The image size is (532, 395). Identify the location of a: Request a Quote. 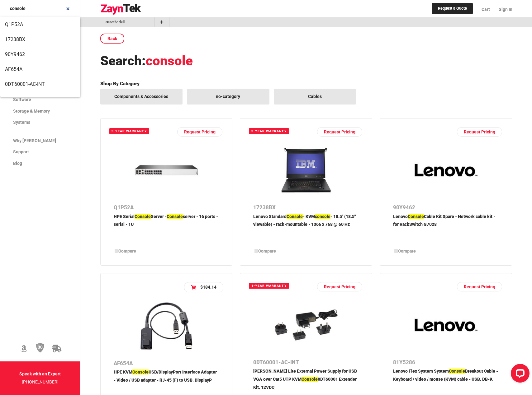
(452, 9).